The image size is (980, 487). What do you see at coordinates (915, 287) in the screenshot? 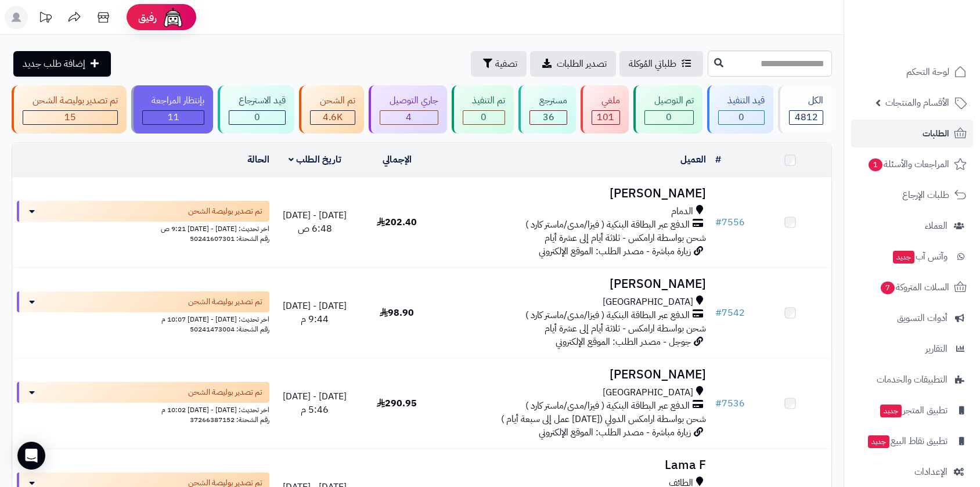
I see `span: السلات المتروكة` at bounding box center [915, 287].